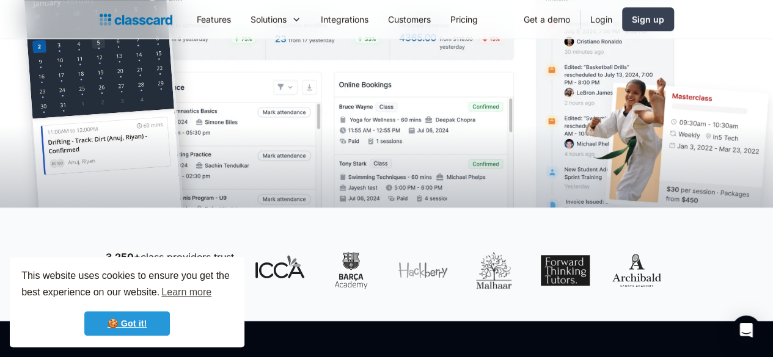 This screenshot has height=357, width=773. I want to click on a: Logo, so click(136, 20).